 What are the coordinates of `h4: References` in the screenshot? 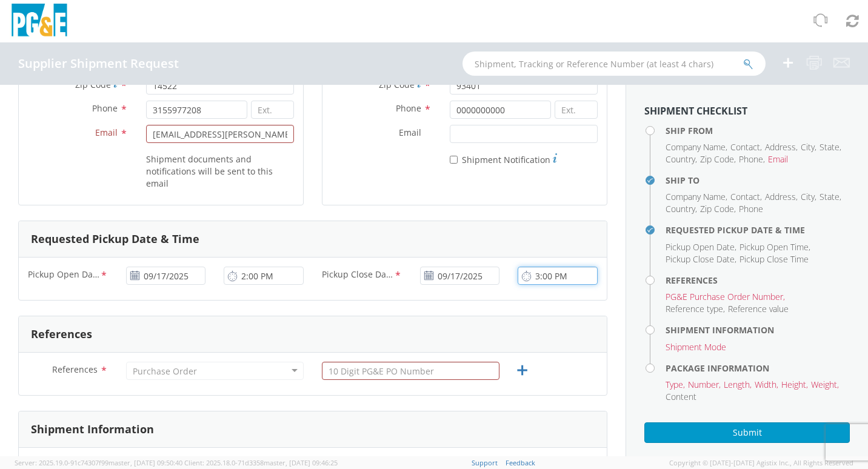 It's located at (758, 280).